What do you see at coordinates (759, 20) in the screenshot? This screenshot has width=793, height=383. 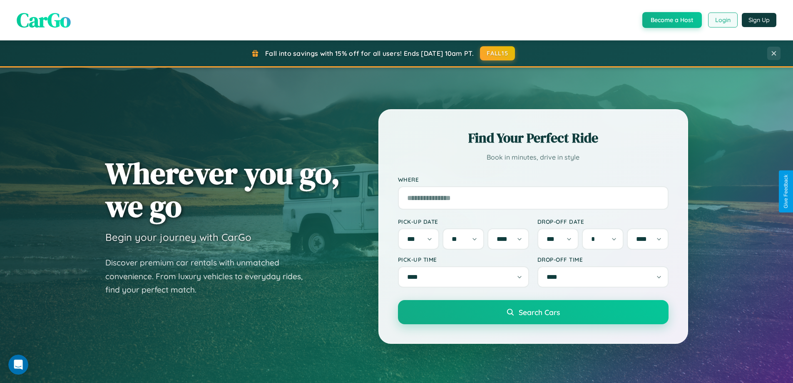 I see `button: Sign Up` at bounding box center [759, 20].